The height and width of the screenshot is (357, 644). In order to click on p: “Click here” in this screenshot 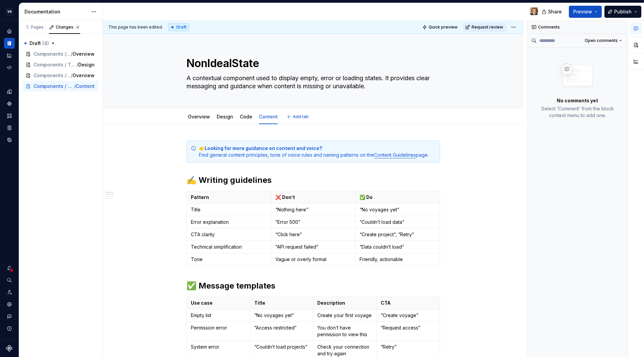, I will do `click(314, 235)`.